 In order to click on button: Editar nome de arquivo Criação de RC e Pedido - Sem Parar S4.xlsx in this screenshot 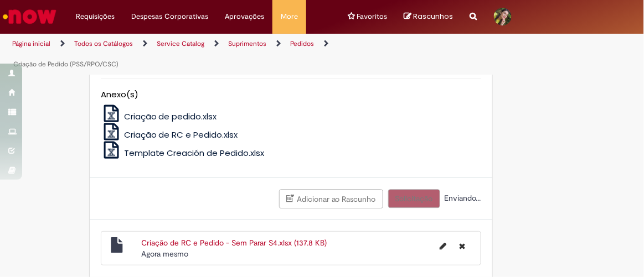, I will do `click(444, 247)`.